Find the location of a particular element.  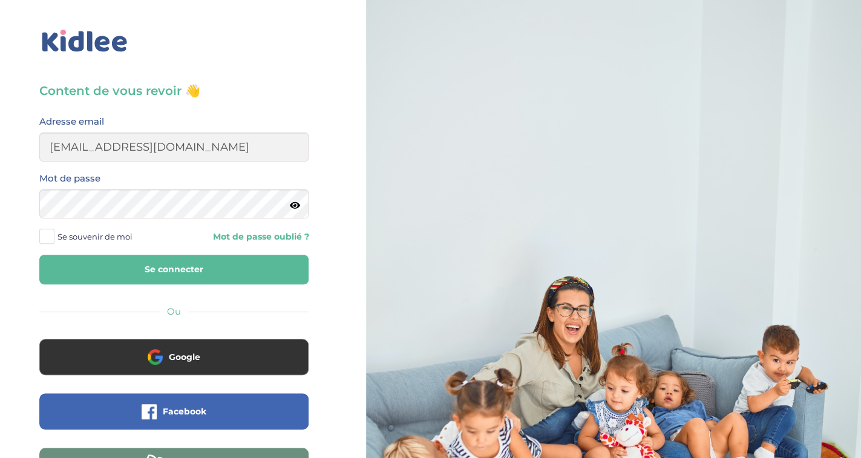

a: Mot de passe oublié ? is located at coordinates (246, 237).